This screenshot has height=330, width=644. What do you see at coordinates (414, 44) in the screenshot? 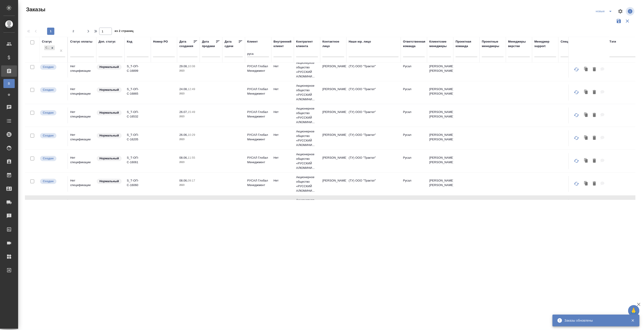
I see `div: Ответственная команда` at bounding box center [414, 44].